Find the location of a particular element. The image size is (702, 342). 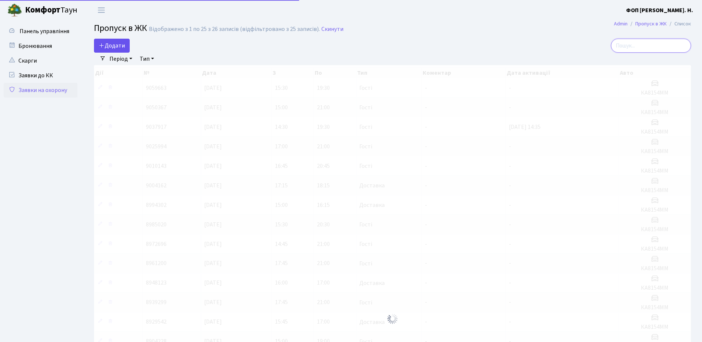

a: Admin is located at coordinates (621, 24).